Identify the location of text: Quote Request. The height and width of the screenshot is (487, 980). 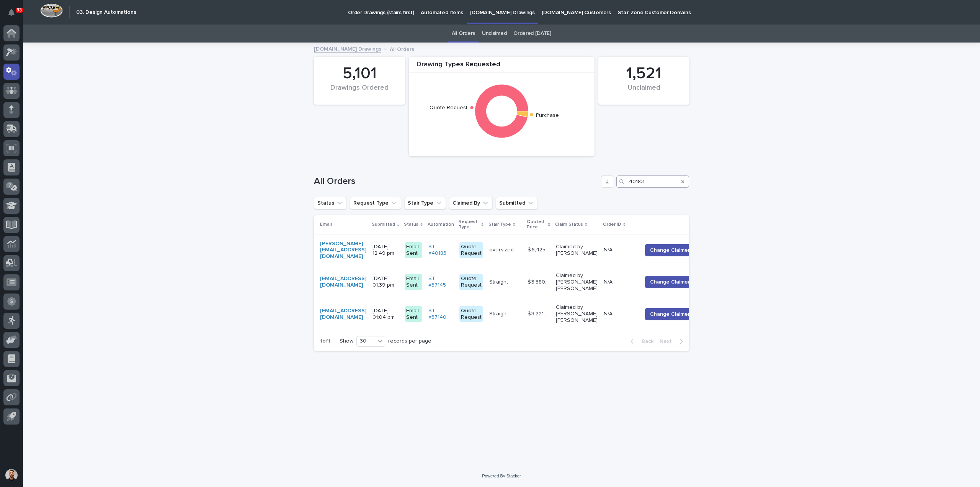
(449, 108).